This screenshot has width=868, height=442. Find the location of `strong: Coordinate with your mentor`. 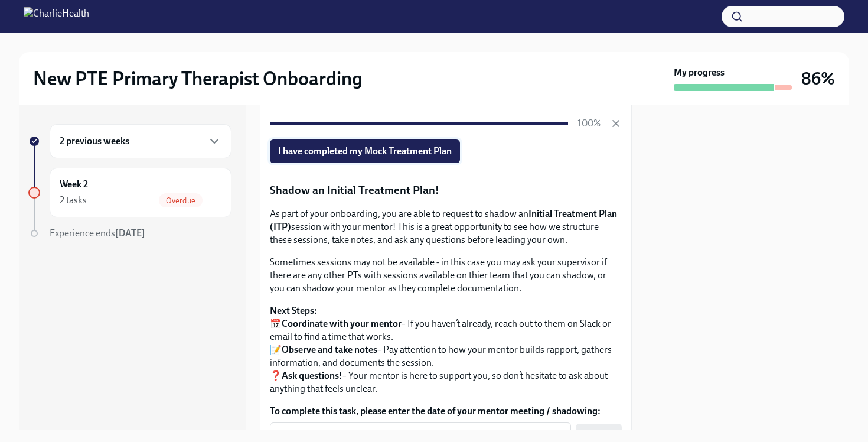

strong: Coordinate with your mentor is located at coordinates (342, 323).